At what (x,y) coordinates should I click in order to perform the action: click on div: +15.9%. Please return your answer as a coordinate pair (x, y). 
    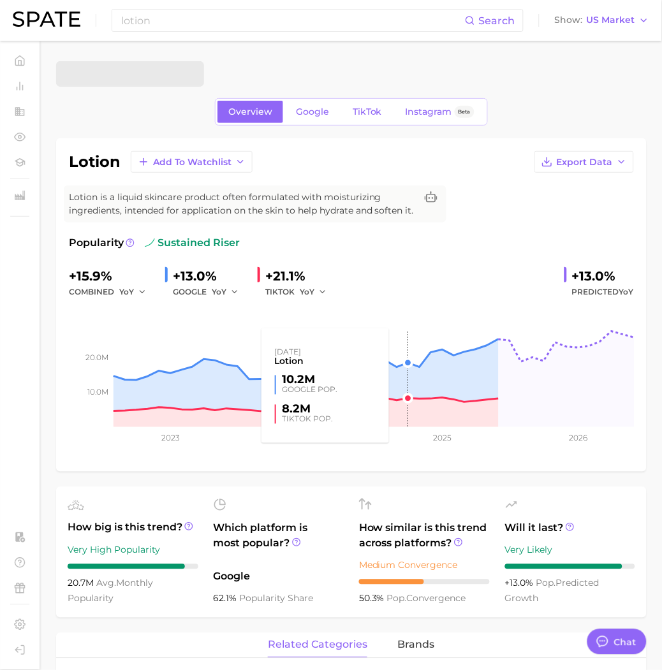
    Looking at the image, I should click on (112, 276).